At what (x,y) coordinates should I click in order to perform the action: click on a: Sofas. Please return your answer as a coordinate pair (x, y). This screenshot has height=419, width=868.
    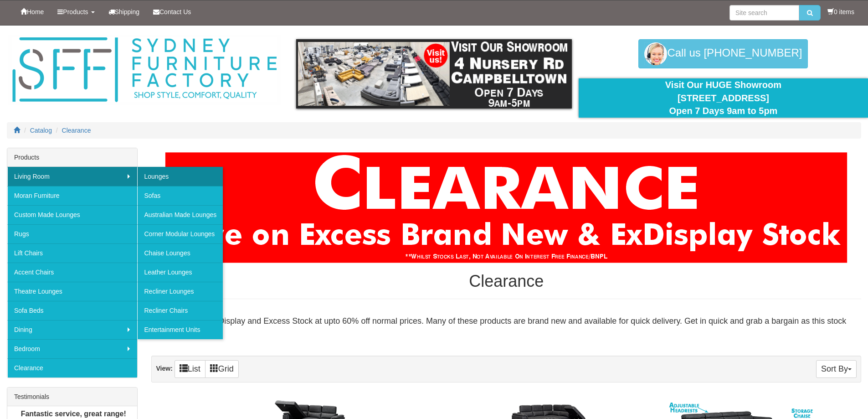
    Looking at the image, I should click on (180, 195).